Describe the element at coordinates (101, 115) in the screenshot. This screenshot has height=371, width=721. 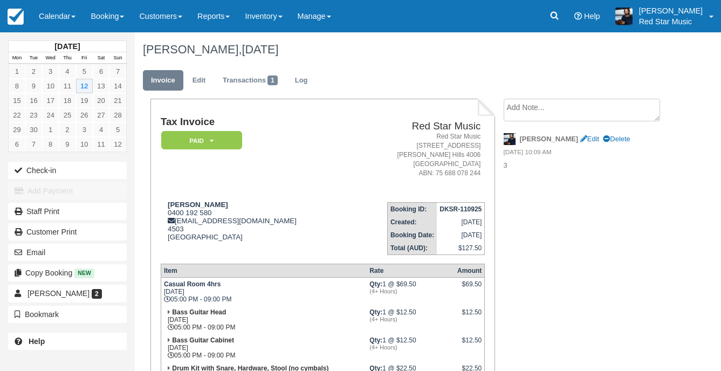
I see `a: 27` at that location.